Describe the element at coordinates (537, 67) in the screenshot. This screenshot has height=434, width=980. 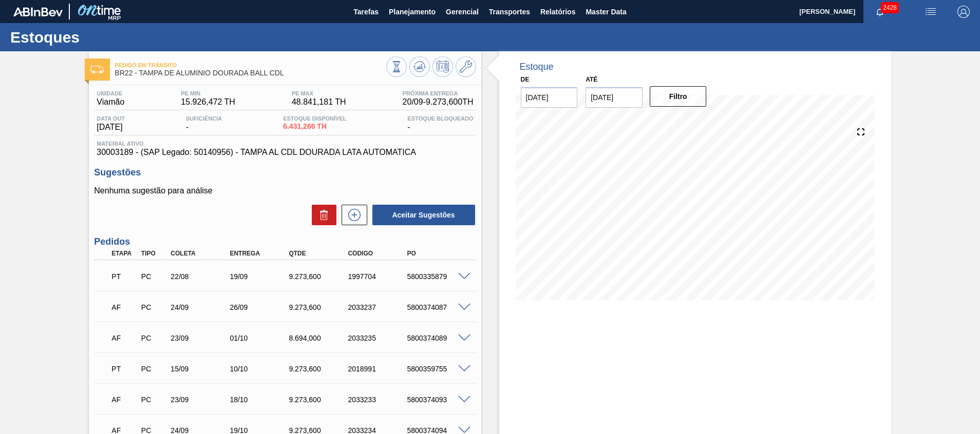
I see `div: Estoque` at that location.